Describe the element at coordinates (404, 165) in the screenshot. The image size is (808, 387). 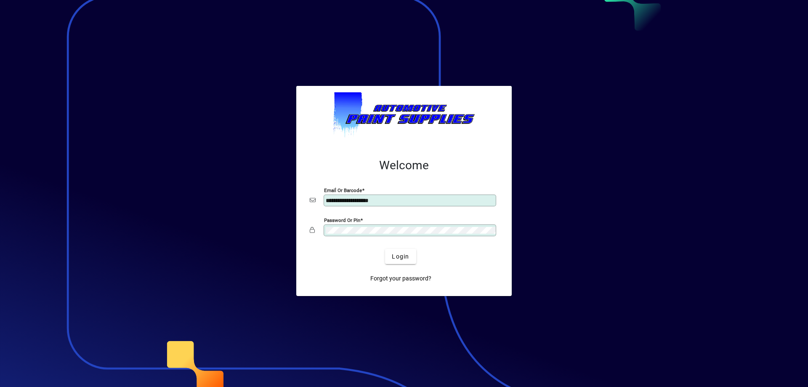
I see `h2: Welcome` at that location.